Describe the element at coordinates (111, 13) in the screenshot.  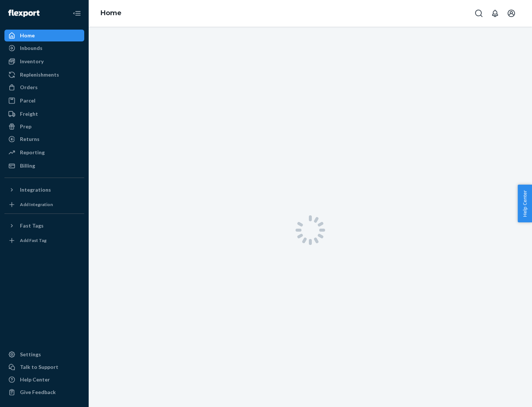
I see `ol: breadcrumbs` at that location.